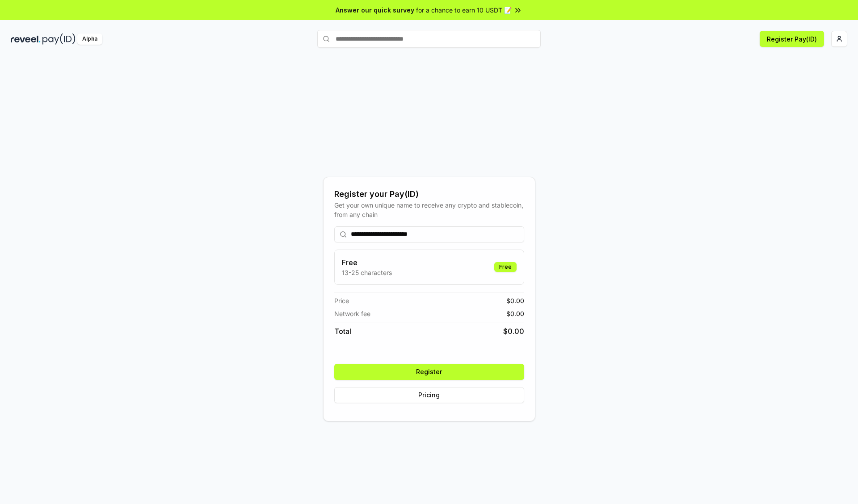 The width and height of the screenshot is (858, 504). Describe the element at coordinates (429, 194) in the screenshot. I see `div: Register your Pay(ID)` at that location.